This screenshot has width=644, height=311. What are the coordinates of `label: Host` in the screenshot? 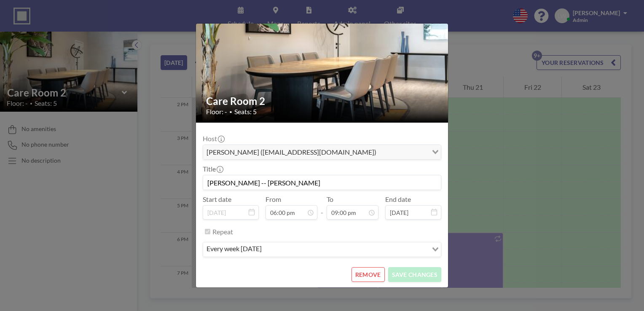 It's located at (213, 139).